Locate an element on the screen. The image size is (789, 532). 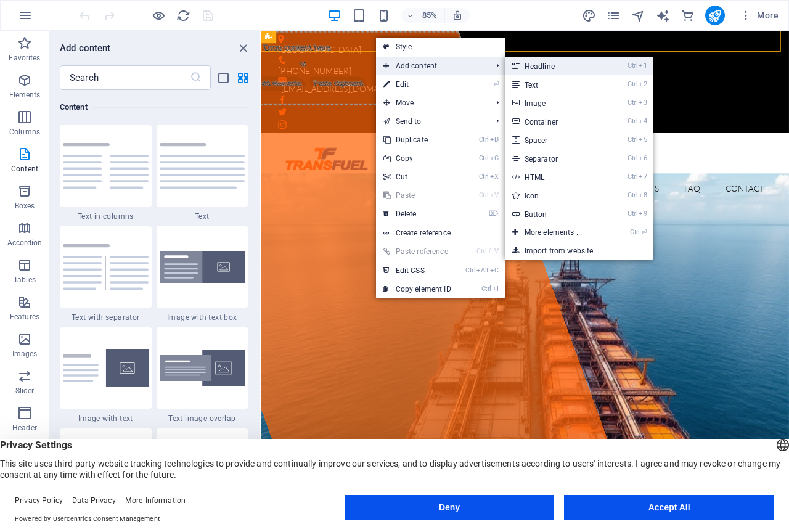
i: Design (Ctrl+Alt+Y) is located at coordinates (589, 15).